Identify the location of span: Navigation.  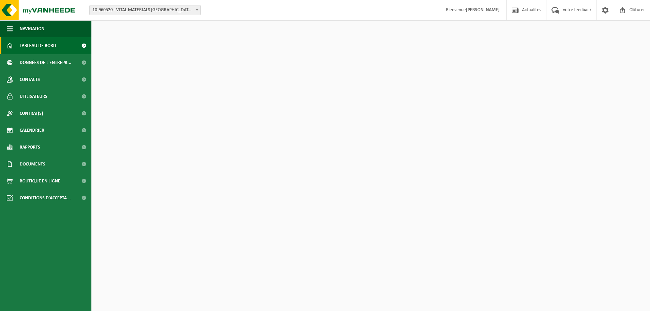
(32, 29).